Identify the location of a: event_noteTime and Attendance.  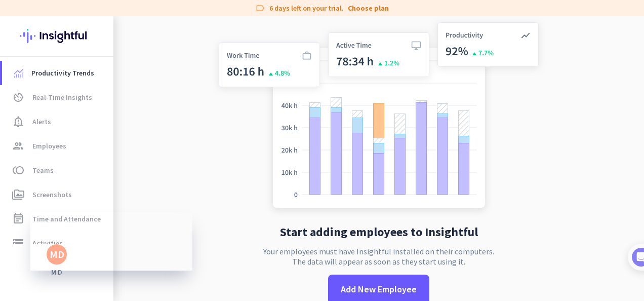
(58, 219).